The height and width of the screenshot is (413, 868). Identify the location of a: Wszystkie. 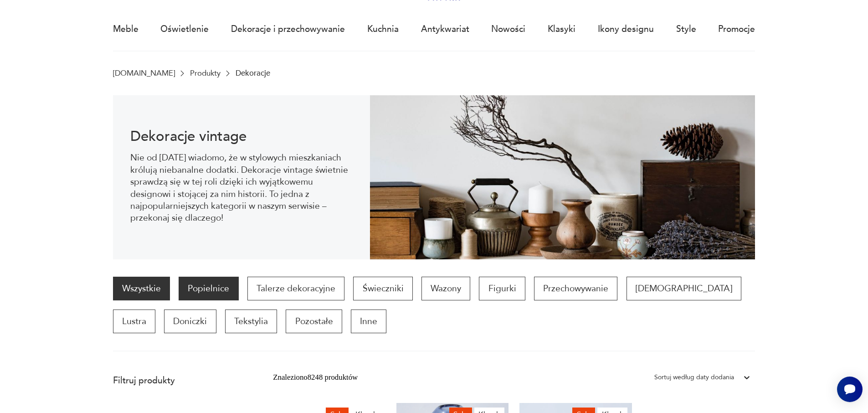
(142, 289).